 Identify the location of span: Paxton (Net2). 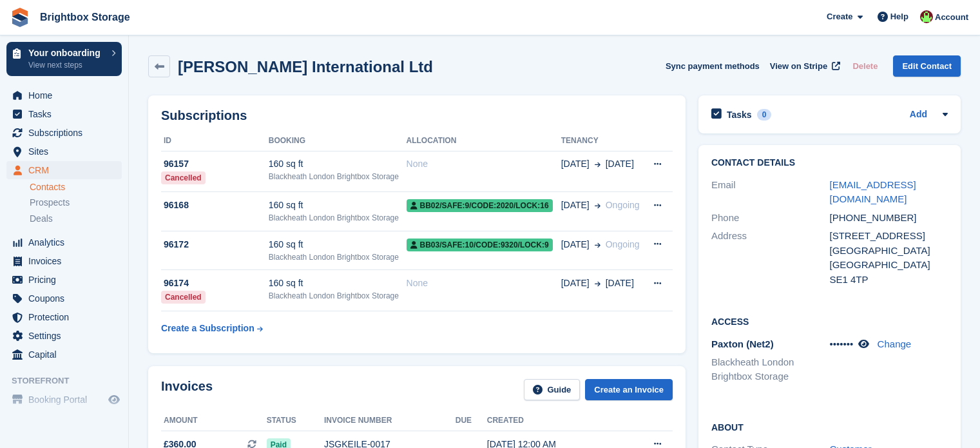
(743, 343).